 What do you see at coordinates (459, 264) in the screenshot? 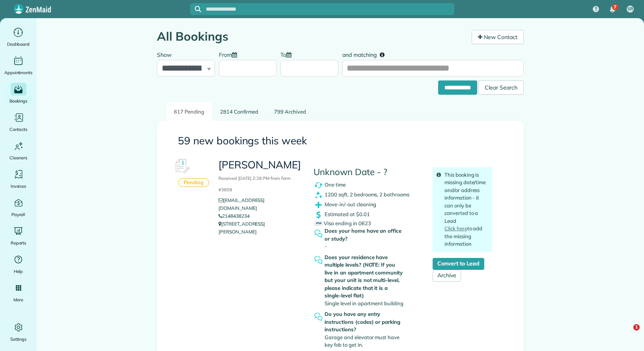
I see `a: Convert to Lead` at bounding box center [459, 264].